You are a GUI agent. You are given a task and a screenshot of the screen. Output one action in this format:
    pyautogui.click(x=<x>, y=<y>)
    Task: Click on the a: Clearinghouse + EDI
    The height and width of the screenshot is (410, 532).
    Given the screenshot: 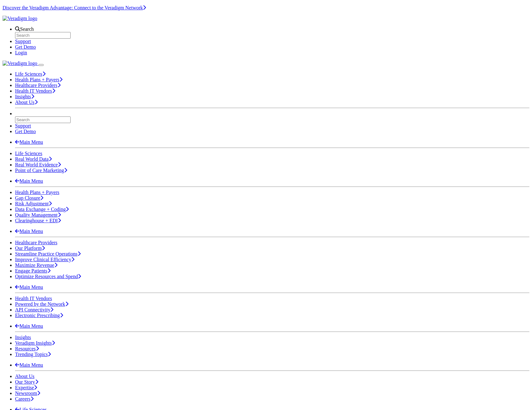 What is the action you would take?
    pyautogui.click(x=38, y=220)
    